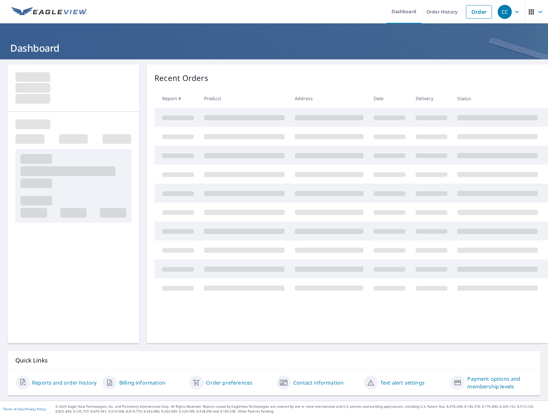 This screenshot has height=417, width=548. Describe the element at coordinates (432, 98) in the screenshot. I see `th: Delivery` at that location.